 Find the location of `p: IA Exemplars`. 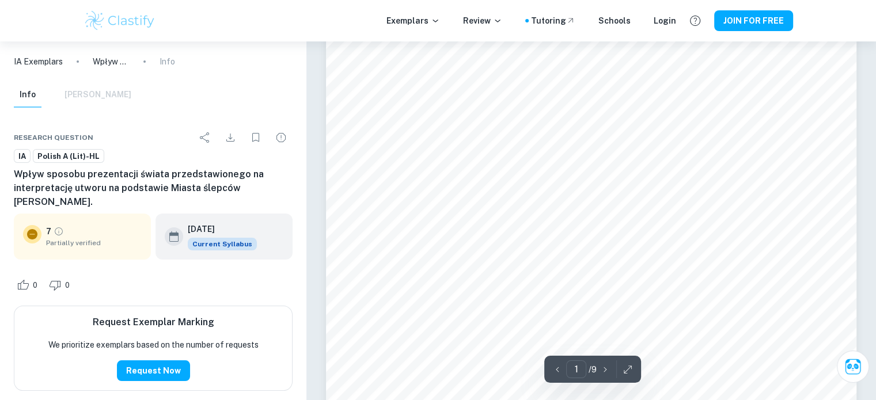

p: IA Exemplars is located at coordinates (38, 62).